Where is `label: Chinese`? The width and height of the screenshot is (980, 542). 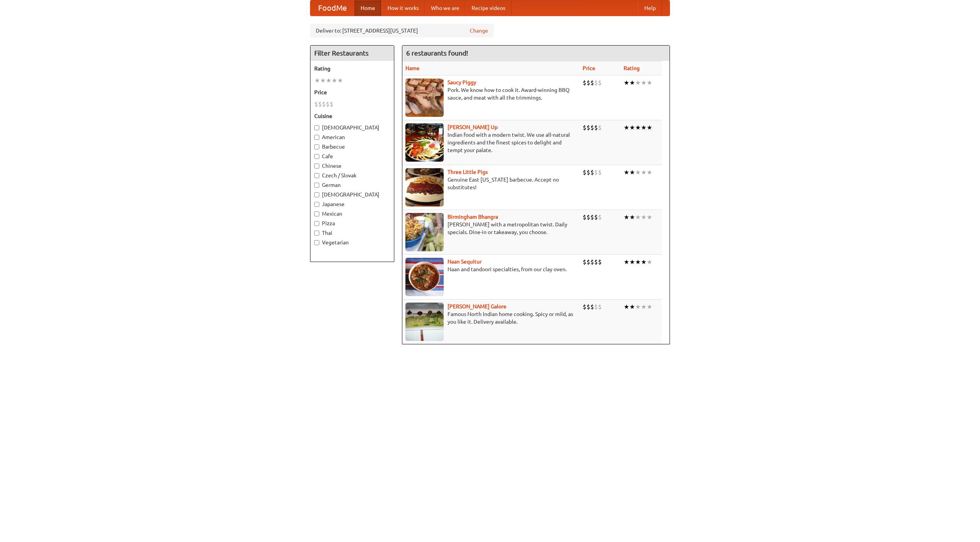 label: Chinese is located at coordinates (353, 166).